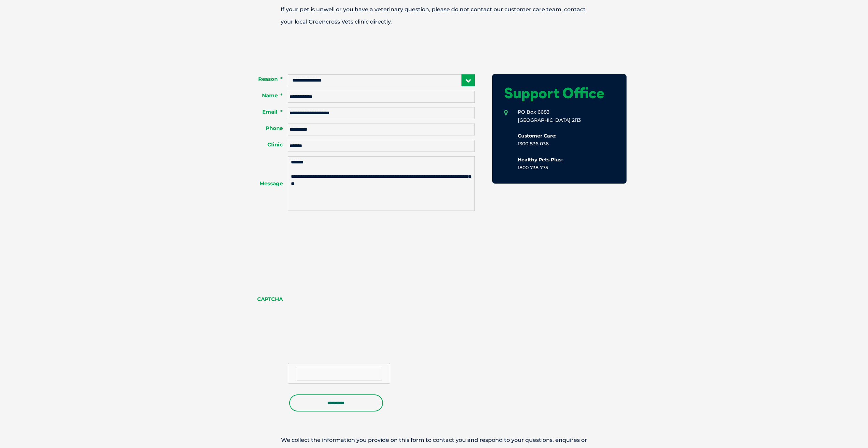 This screenshot has width=868, height=448. Describe the element at coordinates (434, 16) in the screenshot. I see `p: If your pet is unwell or you have a veterinary question, please do not contact our customer care ...` at that location.